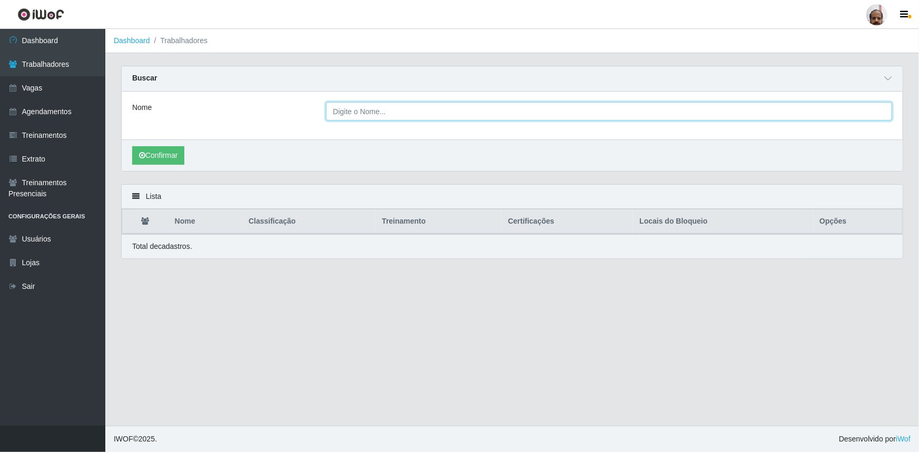  What do you see at coordinates (144, 78) in the screenshot?
I see `strong: Buscar` at bounding box center [144, 78].